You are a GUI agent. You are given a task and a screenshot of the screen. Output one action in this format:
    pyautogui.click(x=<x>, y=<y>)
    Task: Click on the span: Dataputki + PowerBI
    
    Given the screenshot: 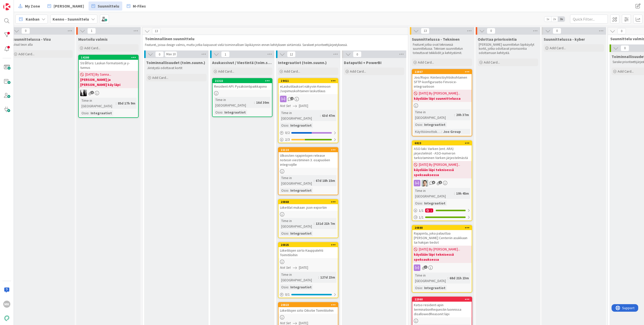 What is the action you would take?
    pyautogui.click(x=363, y=62)
    